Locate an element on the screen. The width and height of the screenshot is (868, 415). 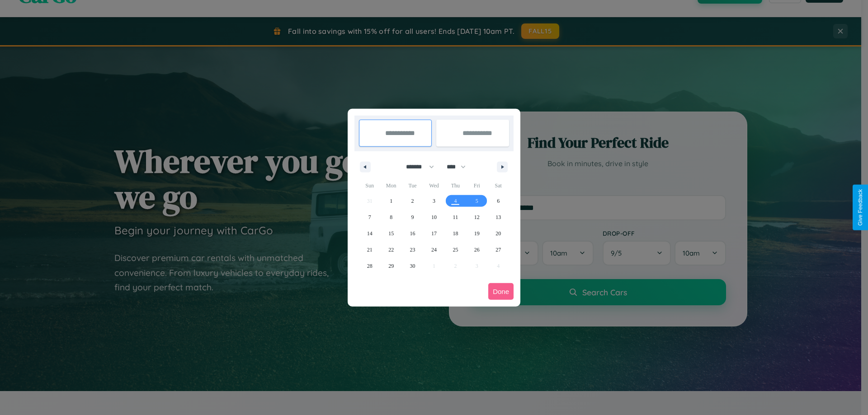
button: 14 is located at coordinates (370, 233).